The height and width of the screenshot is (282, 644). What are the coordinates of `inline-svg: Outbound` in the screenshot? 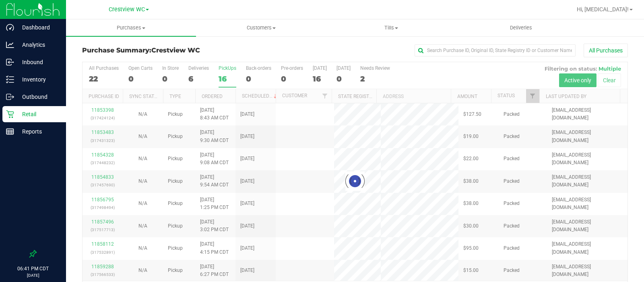 It's located at (10, 97).